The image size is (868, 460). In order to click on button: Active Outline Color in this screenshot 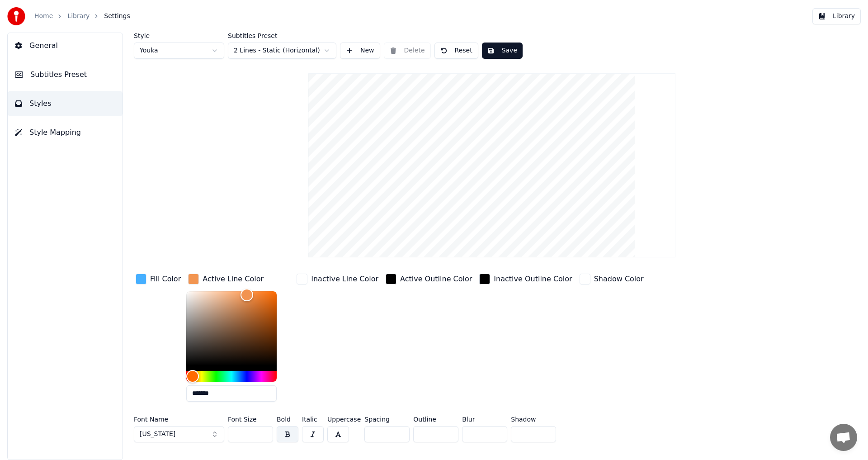, I will do `click(428, 279)`.